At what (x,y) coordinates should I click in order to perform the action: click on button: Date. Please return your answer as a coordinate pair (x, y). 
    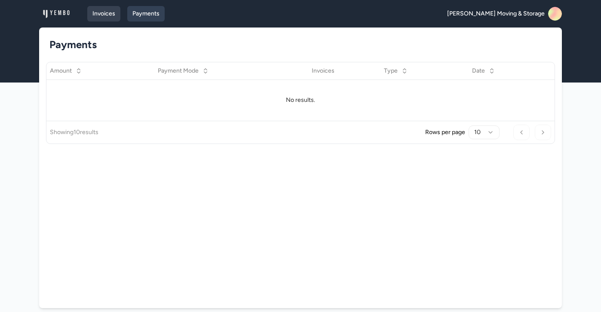
    Looking at the image, I should click on (484, 71).